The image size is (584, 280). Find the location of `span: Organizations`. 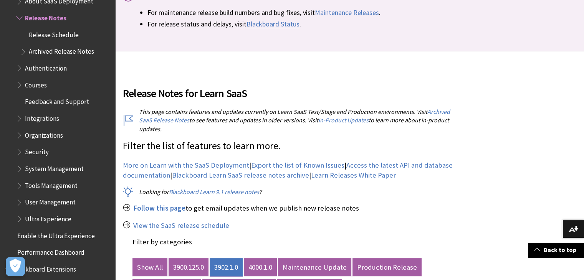

span: Organizations is located at coordinates (44, 134).